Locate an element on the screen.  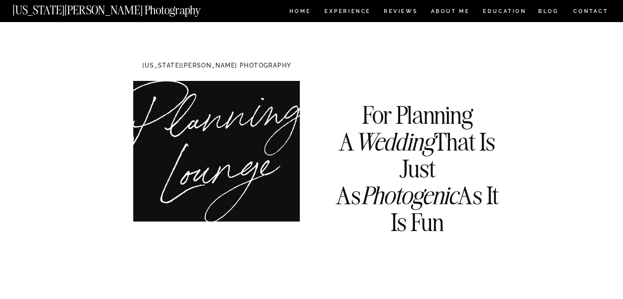
nav: EDUCATION is located at coordinates (505, 12).